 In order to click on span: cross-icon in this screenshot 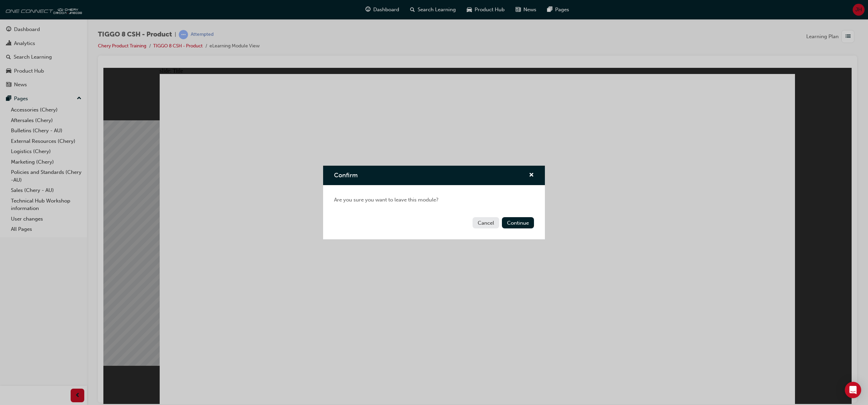, I will do `click(531, 176)`.